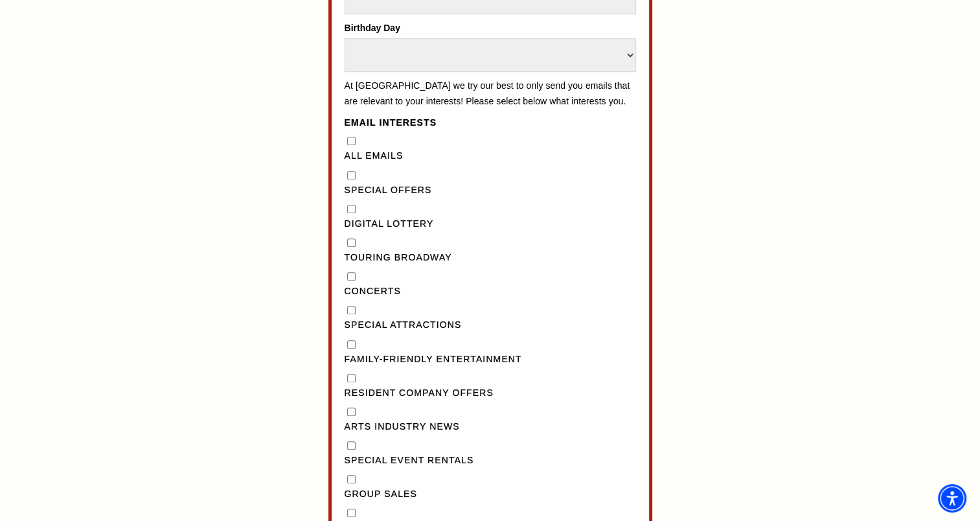 This screenshot has height=521, width=980. What do you see at coordinates (490, 495) in the screenshot?
I see `label: Group Sales` at bounding box center [490, 495].